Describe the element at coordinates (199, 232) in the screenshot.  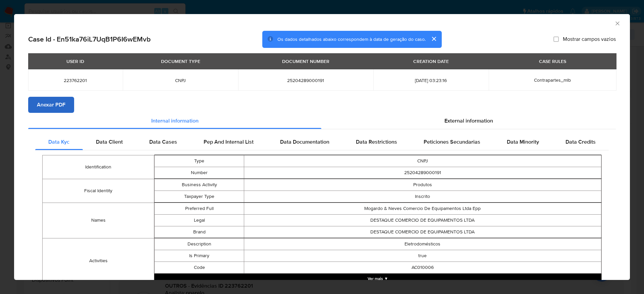
I see `td: Brand` at that location.